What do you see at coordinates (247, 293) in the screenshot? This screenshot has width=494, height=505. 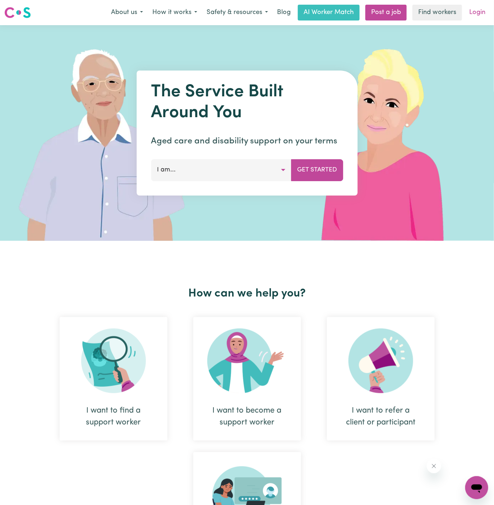 I see `h2: How can we help you?` at bounding box center [247, 293].